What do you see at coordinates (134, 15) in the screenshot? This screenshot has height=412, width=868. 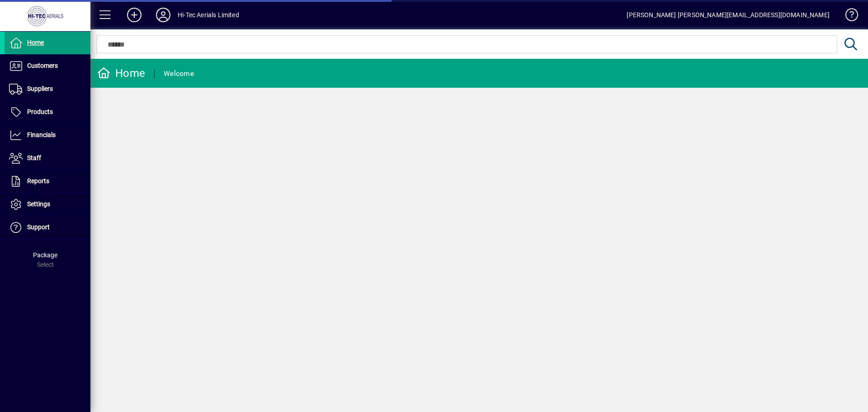 I see `button: Add` at bounding box center [134, 15].